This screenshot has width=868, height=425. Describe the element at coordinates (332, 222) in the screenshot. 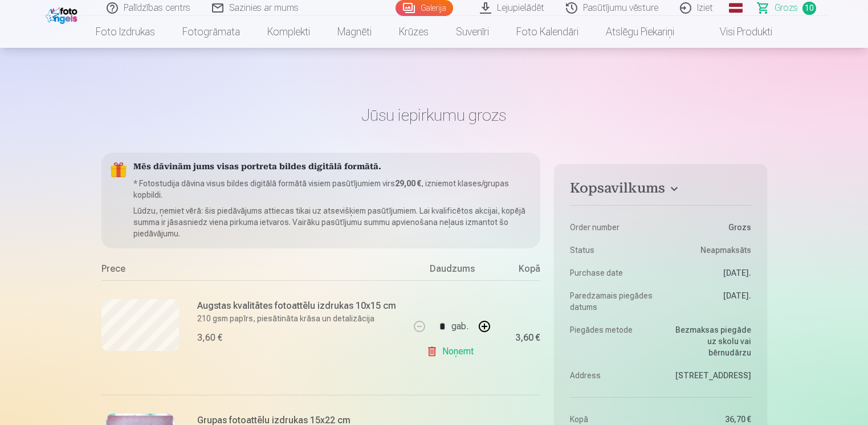

I see `p: Lūdzu, ņemiet vērā: šis piedāvājums attiecas tikai uz atsevišķiem pasūtījumiem. Lai kvalificētos ...` at that location.